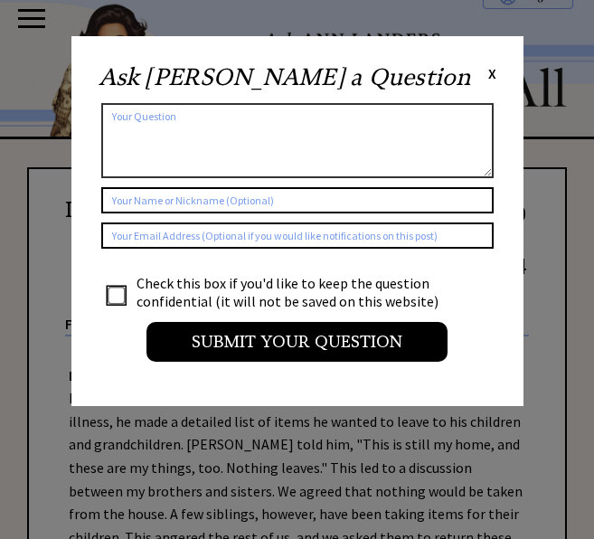  What do you see at coordinates (298, 235) in the screenshot?
I see `input: Your Email Address (Optional if you would like notifications on this post)` at bounding box center [298, 235].